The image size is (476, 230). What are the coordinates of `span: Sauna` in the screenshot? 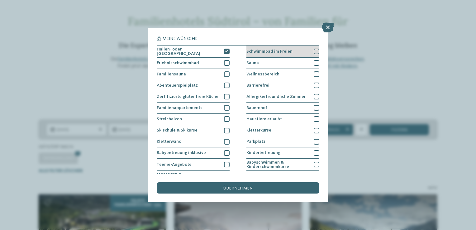 It's located at (253, 63).